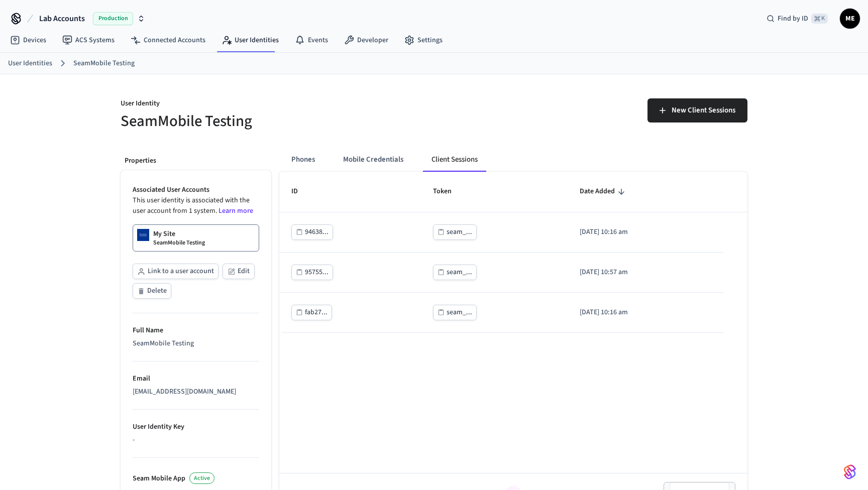 This screenshot has height=490, width=868. I want to click on div: 94638..., so click(317, 232).